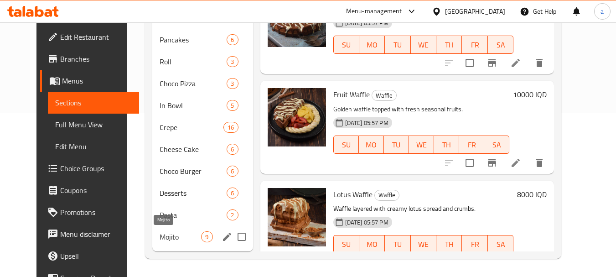  What do you see at coordinates (232, 62) in the screenshot?
I see `span: 3` at bounding box center [232, 62].